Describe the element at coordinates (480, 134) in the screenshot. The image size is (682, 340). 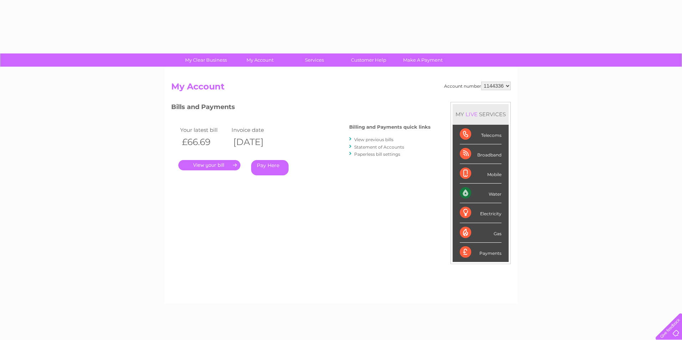
I see `div: Telecoms` at that location.